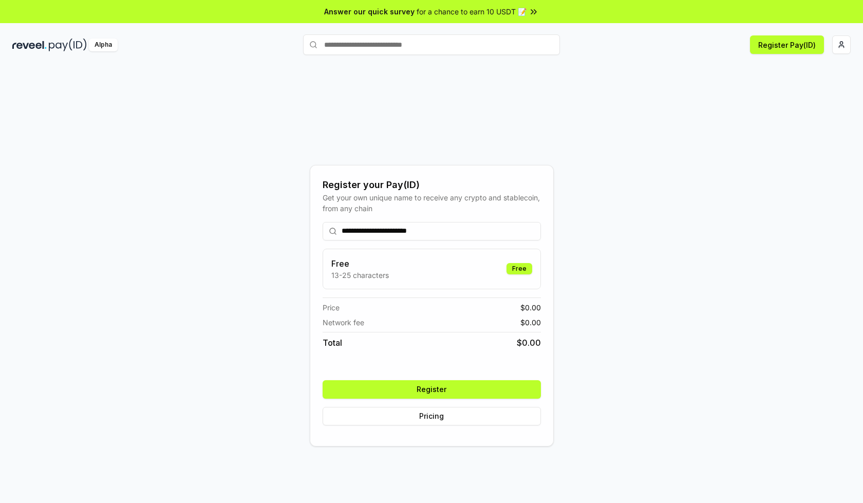  Describe the element at coordinates (343, 322) in the screenshot. I see `span: Network fee` at that location.